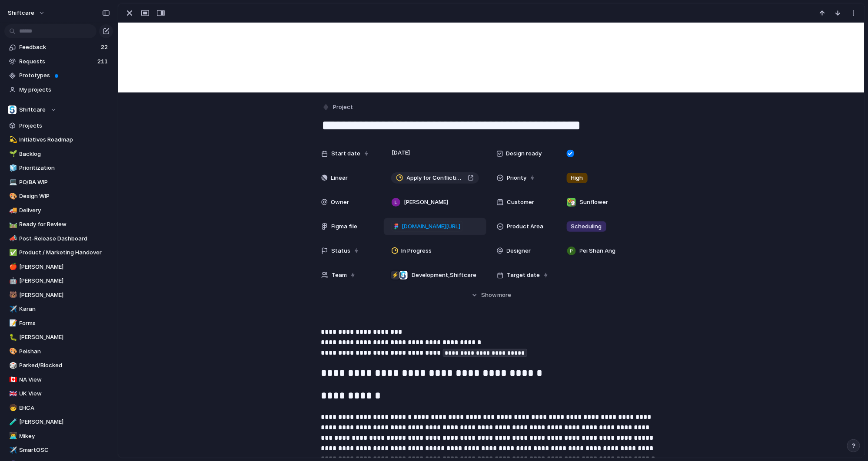 This screenshot has width=868, height=461. I want to click on div: ✅Product / Marketing Handover, so click(59, 253).